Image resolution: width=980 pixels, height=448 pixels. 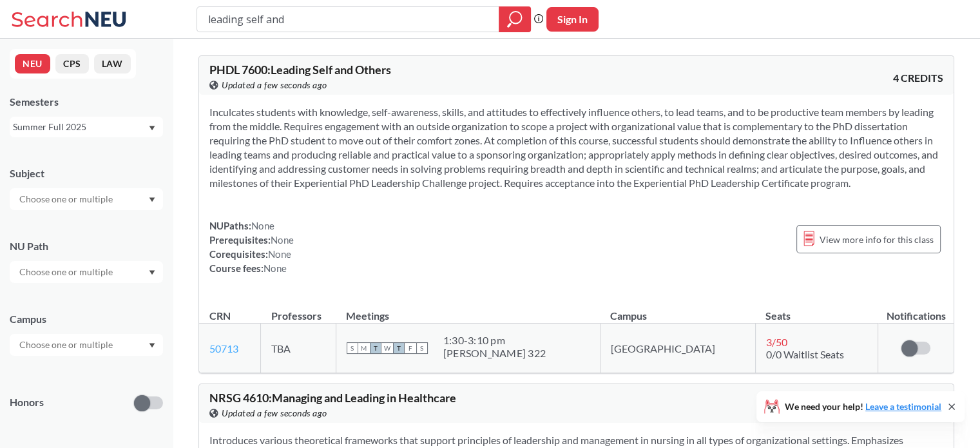 What do you see at coordinates (805, 354) in the screenshot?
I see `span: 0/0 Waitlist Seats` at bounding box center [805, 354].